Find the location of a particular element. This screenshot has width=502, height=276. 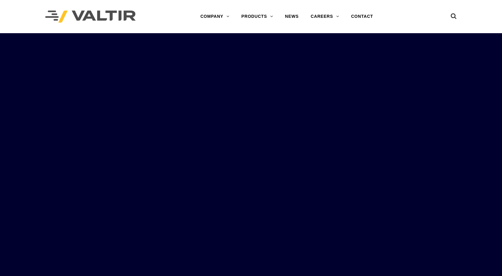

a: NEWS is located at coordinates (291, 17).